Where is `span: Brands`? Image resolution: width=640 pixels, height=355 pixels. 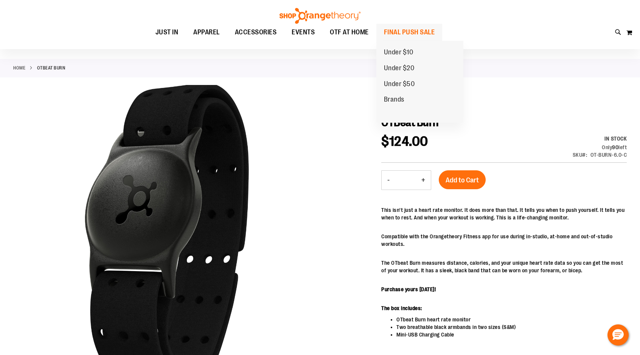 span: Brands is located at coordinates (394, 100).